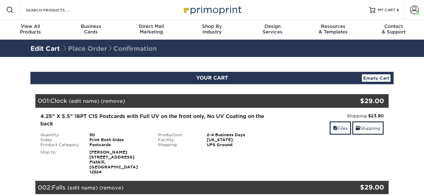 This screenshot has height=196, width=424. I want to click on span: 6, so click(398, 10).